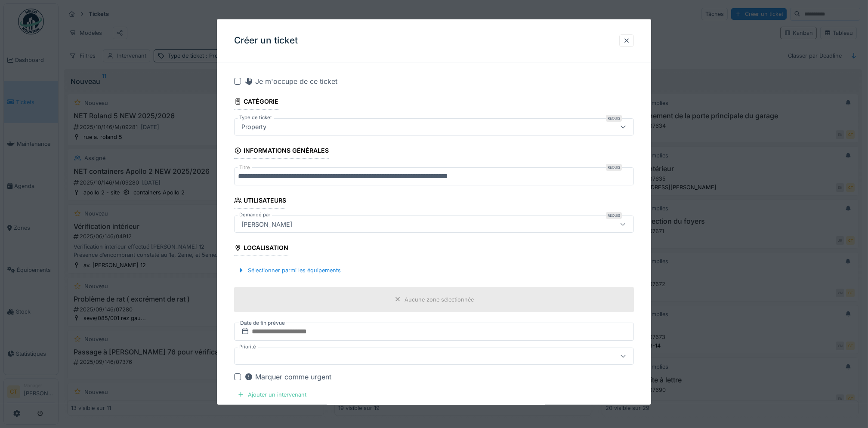 The image size is (868, 428). Describe the element at coordinates (244, 167) in the screenshot. I see `label: Titre` at that location.